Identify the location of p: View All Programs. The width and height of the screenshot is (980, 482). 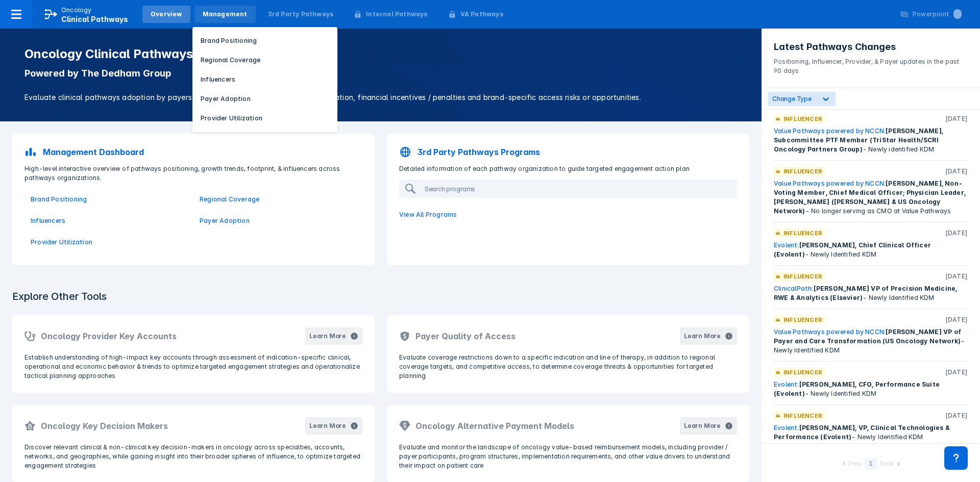
(568, 215).